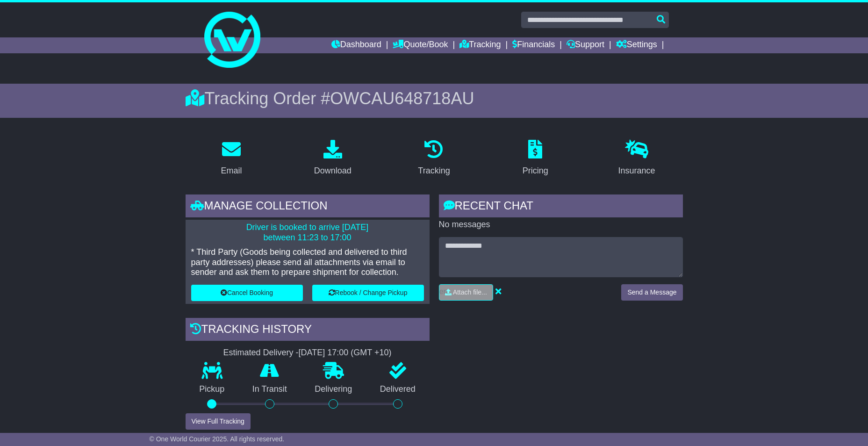 The height and width of the screenshot is (446, 868). What do you see at coordinates (533, 45) in the screenshot?
I see `a: Financials` at bounding box center [533, 45].